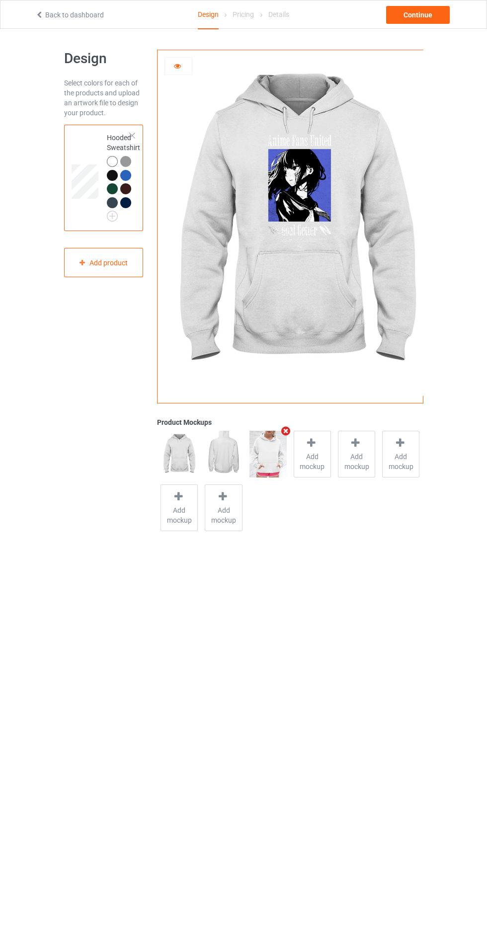 The width and height of the screenshot is (487, 943). I want to click on div: Pricing, so click(243, 14).